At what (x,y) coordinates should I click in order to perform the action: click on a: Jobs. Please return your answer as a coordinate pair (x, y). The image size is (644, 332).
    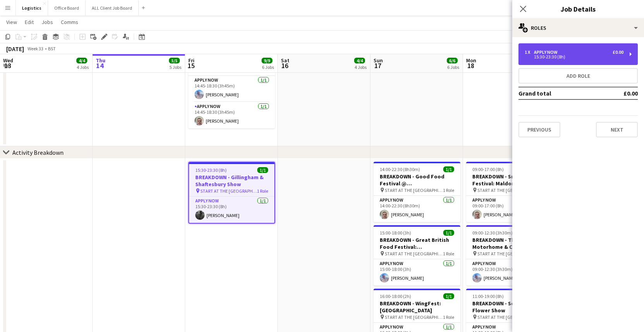
    Looking at the image, I should click on (47, 22).